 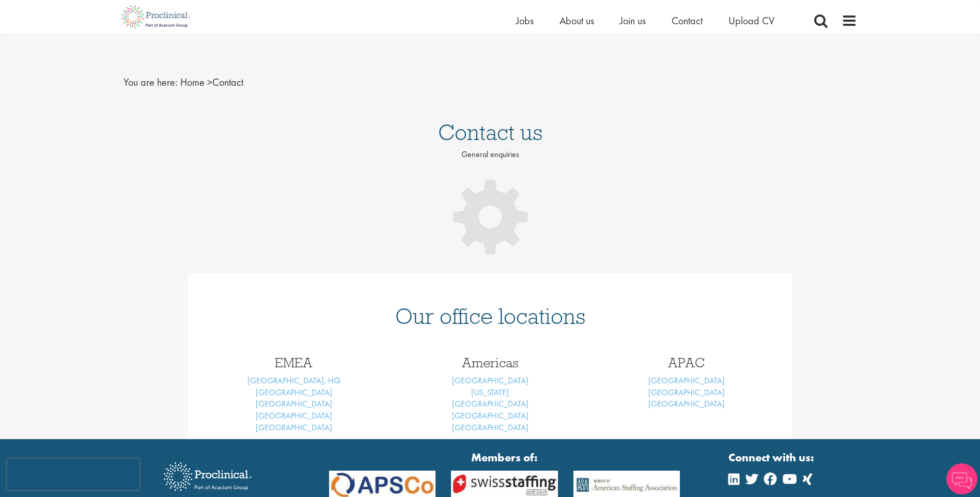 I want to click on span: About us, so click(x=576, y=21).